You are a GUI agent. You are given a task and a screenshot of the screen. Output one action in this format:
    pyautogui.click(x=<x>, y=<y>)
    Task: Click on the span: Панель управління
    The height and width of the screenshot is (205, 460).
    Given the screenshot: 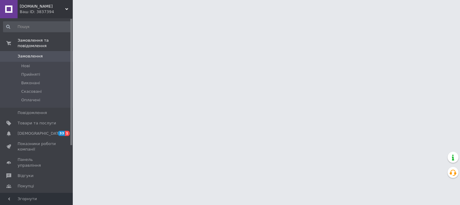 What is the action you would take?
    pyautogui.click(x=37, y=162)
    